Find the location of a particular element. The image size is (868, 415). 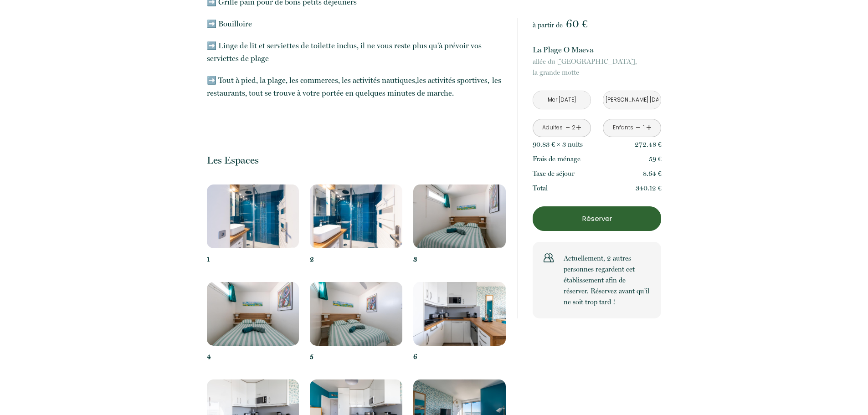

input: Départ is located at coordinates (632, 100).